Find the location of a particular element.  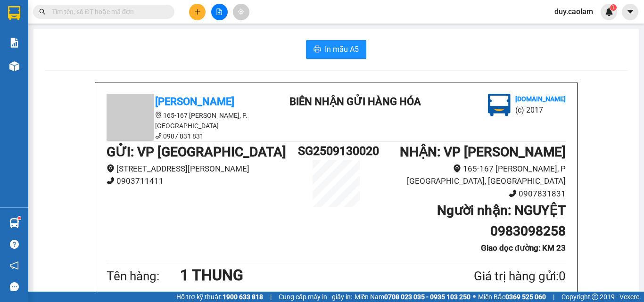

li: 0907 831 831 is located at coordinates (191, 136).